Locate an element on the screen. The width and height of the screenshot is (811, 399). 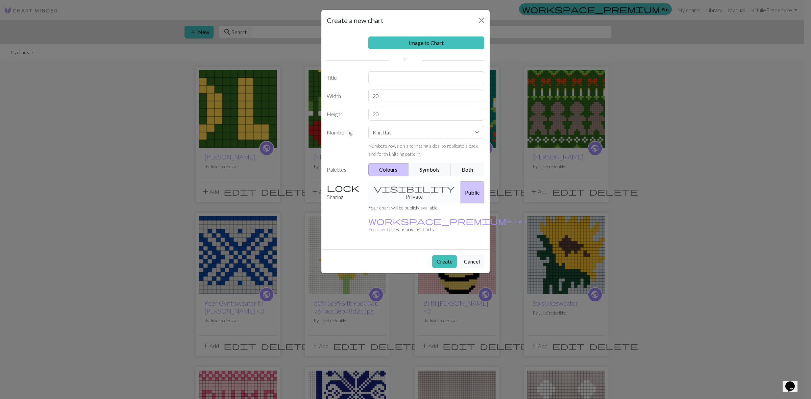
button: Public is located at coordinates (472, 192).